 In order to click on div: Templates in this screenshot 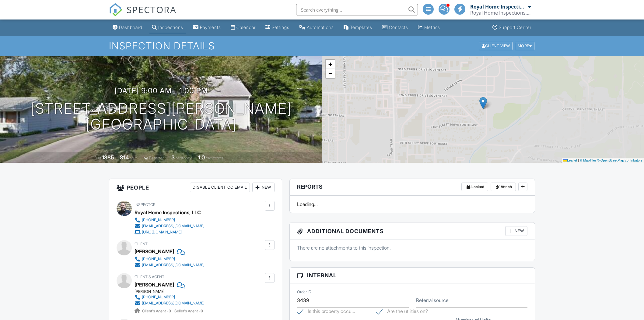, I will do `click(361, 27)`.